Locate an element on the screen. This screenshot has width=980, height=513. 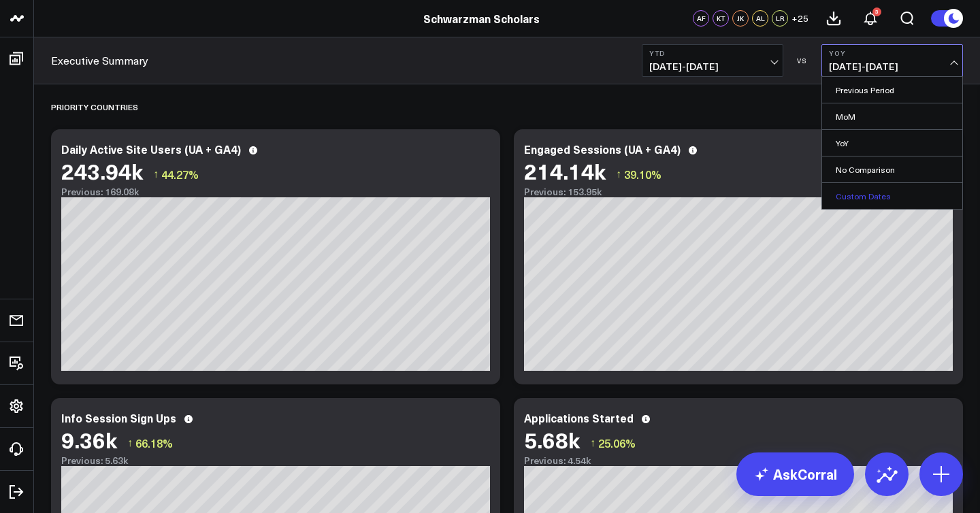
button: +25 is located at coordinates (800, 18).